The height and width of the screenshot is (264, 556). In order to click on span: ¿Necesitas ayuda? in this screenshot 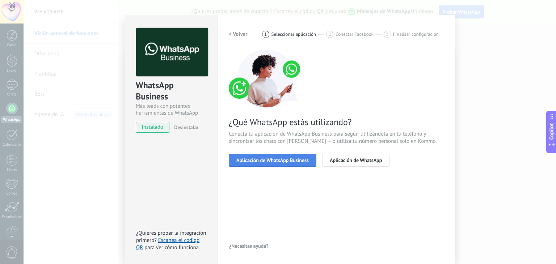, I will do `click(249, 246)`.